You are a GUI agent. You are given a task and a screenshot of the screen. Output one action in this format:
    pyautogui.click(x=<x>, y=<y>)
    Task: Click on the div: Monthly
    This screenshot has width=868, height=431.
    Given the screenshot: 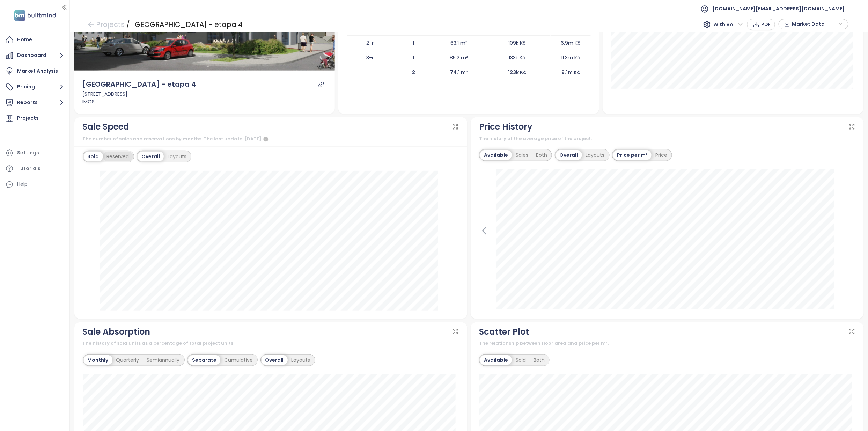 What is the action you would take?
    pyautogui.click(x=98, y=360)
    